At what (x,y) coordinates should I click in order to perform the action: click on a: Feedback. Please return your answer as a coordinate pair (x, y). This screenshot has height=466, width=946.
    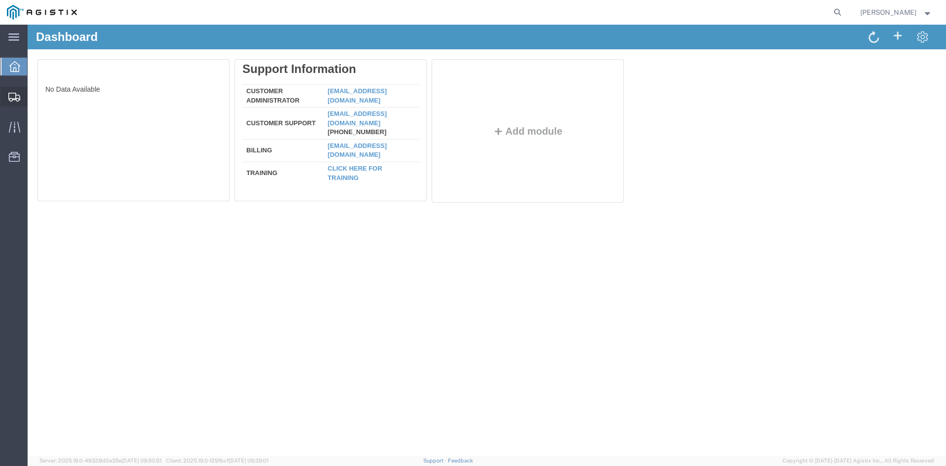
    Looking at the image, I should click on (460, 460).